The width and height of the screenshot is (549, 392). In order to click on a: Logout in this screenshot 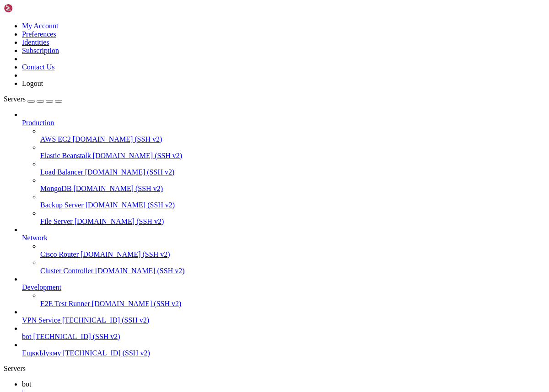, I will do `click(32, 83)`.